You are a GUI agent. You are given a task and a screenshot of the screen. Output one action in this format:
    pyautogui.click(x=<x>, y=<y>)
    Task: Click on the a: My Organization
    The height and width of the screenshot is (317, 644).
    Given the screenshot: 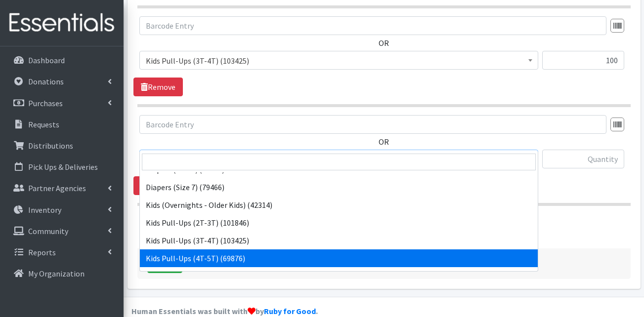 What is the action you would take?
    pyautogui.click(x=62, y=273)
    